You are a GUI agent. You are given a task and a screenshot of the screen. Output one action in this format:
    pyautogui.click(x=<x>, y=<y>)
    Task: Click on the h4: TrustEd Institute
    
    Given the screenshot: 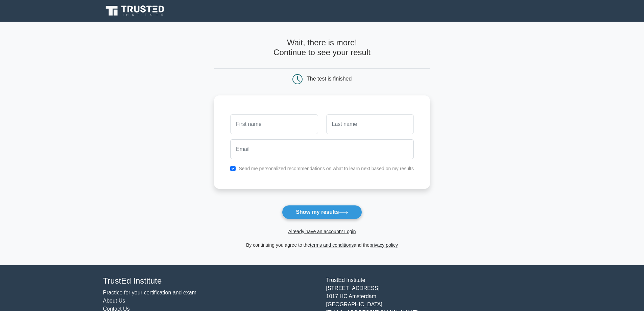 What is the action you would take?
    pyautogui.click(x=211, y=281)
    